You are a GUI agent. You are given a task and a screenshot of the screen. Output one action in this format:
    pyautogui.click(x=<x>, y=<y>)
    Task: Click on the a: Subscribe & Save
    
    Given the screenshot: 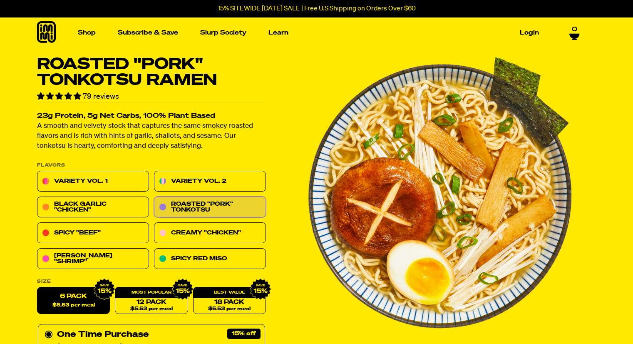 What is the action you would take?
    pyautogui.click(x=148, y=32)
    